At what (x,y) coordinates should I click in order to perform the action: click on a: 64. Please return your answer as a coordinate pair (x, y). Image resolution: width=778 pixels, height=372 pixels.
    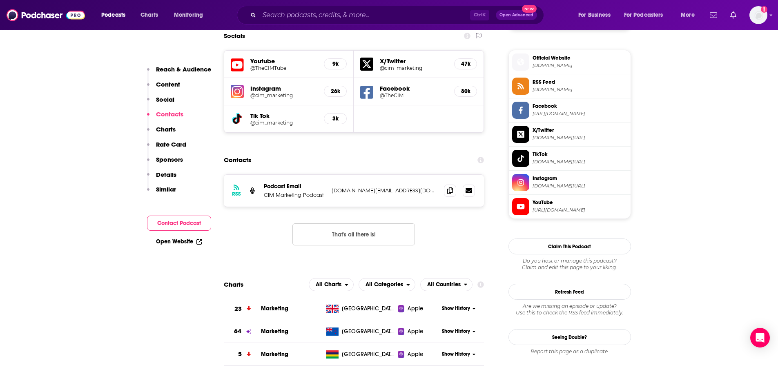
    Looking at the image, I should click on (242, 331).